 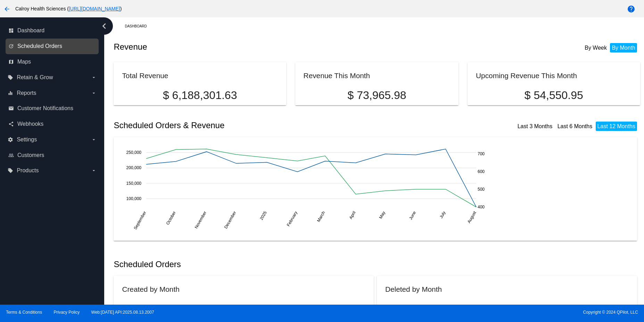 What do you see at coordinates (472, 217) in the screenshot?
I see `text: August` at bounding box center [472, 217].